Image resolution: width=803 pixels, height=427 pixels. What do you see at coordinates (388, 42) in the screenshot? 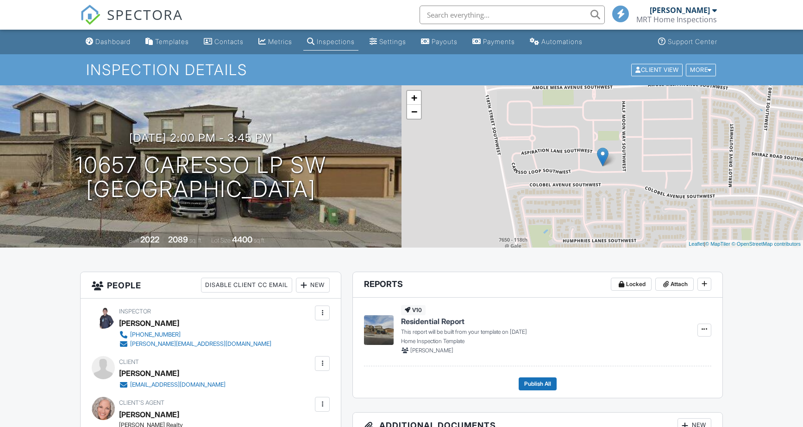
I see `a: Settings` at bounding box center [388, 42].